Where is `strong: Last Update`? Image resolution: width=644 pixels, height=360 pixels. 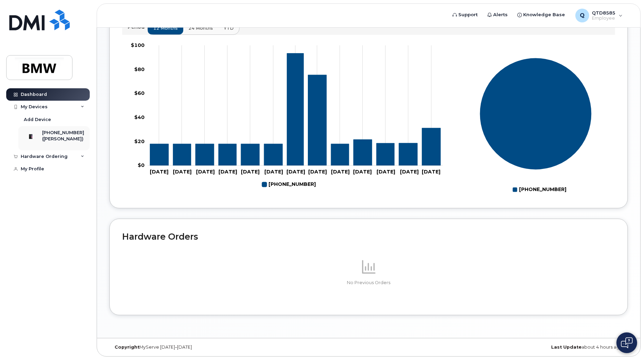 strong: Last Update is located at coordinates (566, 347).